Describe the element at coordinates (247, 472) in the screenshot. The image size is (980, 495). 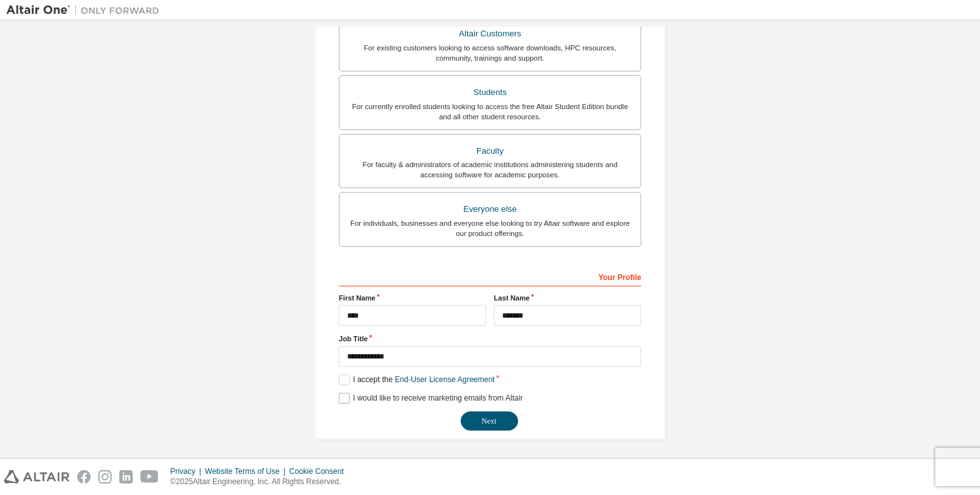
I see `div: Website Terms of Use` at that location.